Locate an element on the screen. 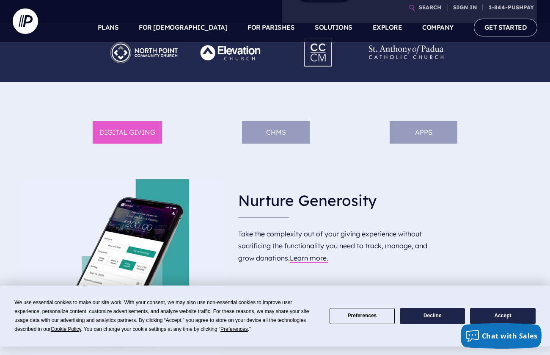 The image size is (550, 355). a: SOLUTIONS is located at coordinates (333, 28).